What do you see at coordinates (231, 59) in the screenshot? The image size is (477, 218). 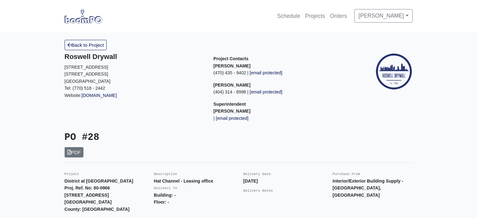 I see `span: Project Contacts` at bounding box center [231, 59].